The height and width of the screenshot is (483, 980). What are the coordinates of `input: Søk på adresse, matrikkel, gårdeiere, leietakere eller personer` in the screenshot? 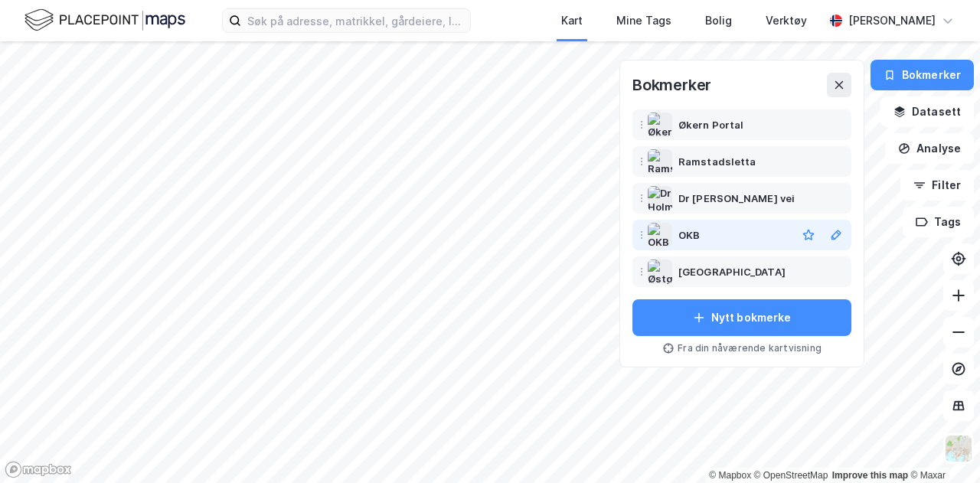 It's located at (355, 20).